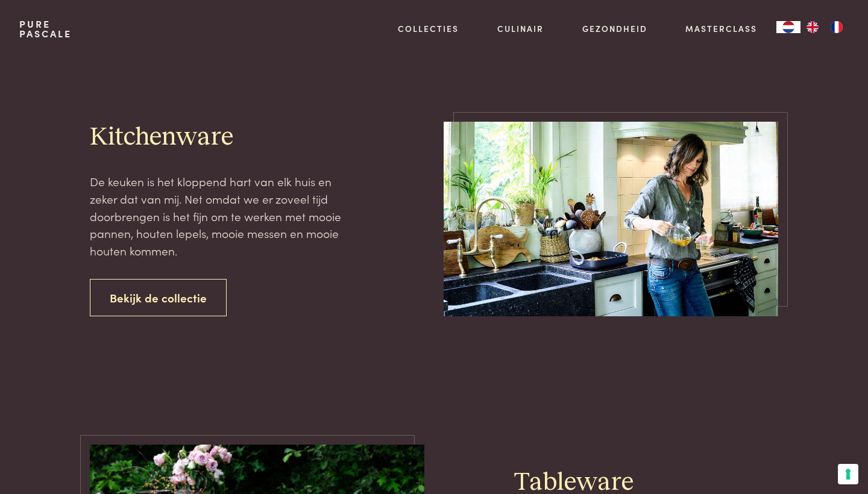 This screenshot has width=868, height=494. I want to click on a: EN, so click(812, 27).